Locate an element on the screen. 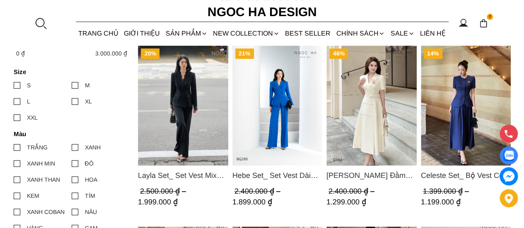  span: 3.000.000 ₫ is located at coordinates (111, 53).